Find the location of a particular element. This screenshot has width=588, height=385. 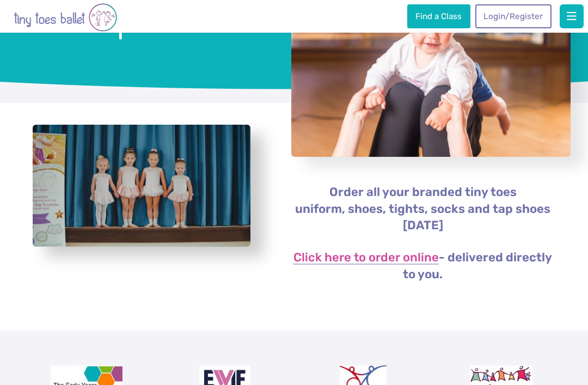

p: - delivered directly to you. is located at coordinates (423, 266).